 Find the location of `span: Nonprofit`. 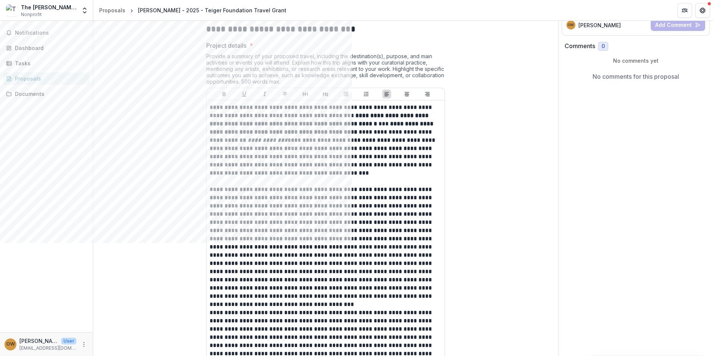

span: Nonprofit is located at coordinates (31, 15).